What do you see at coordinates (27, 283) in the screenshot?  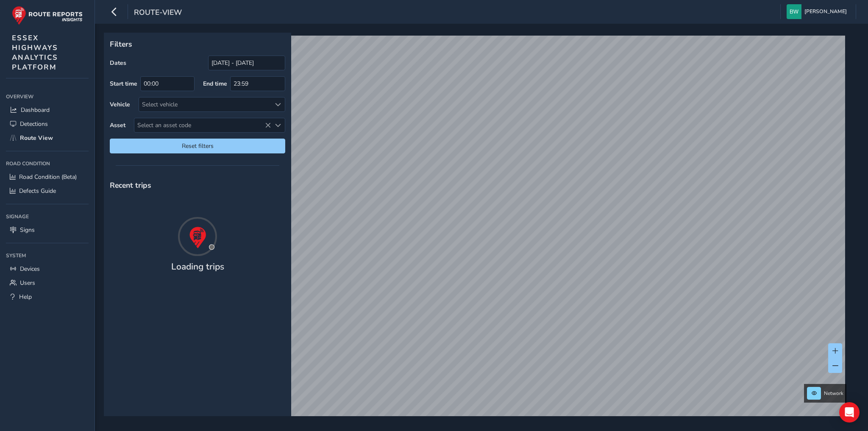 I see `span: Users` at bounding box center [27, 283].